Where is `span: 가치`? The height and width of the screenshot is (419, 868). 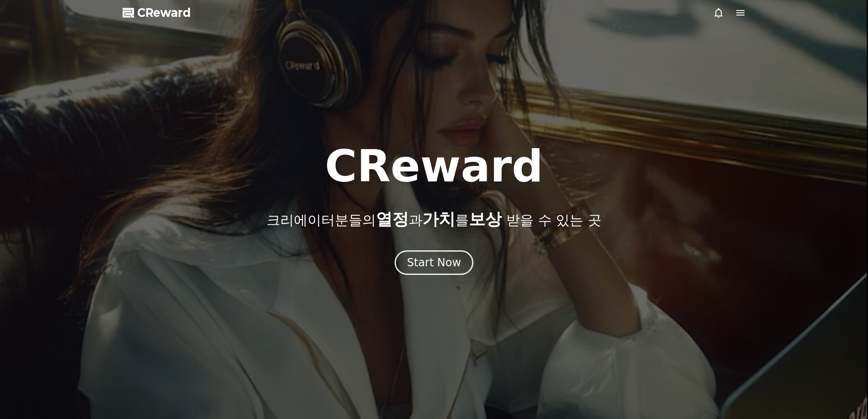 span: 가치 is located at coordinates (439, 219).